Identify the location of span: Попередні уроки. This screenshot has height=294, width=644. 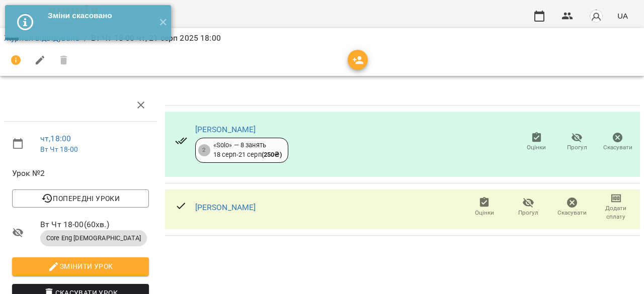
(81, 198).